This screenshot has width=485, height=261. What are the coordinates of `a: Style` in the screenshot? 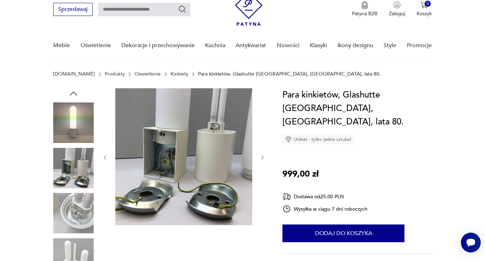 It's located at (390, 45).